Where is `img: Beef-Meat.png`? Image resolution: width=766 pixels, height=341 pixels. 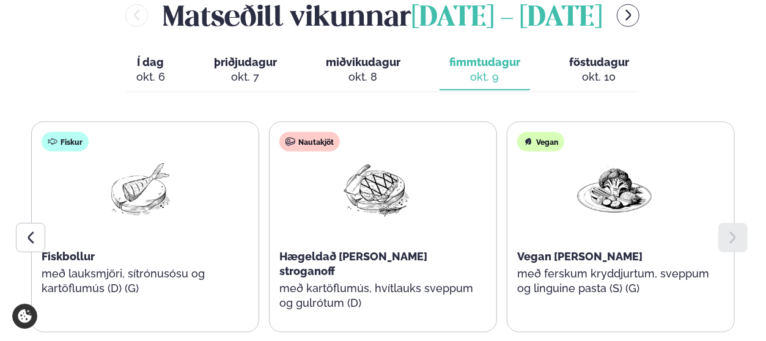 img: Beef-Meat.png is located at coordinates (376, 189).